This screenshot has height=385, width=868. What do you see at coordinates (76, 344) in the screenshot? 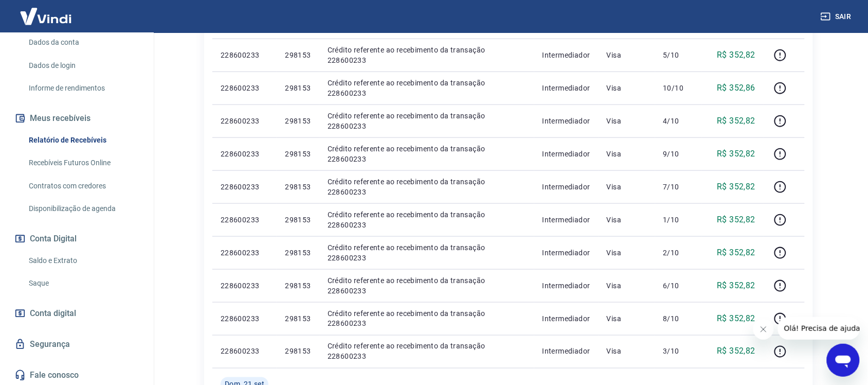
I see `a: Segurança` at bounding box center [76, 344].